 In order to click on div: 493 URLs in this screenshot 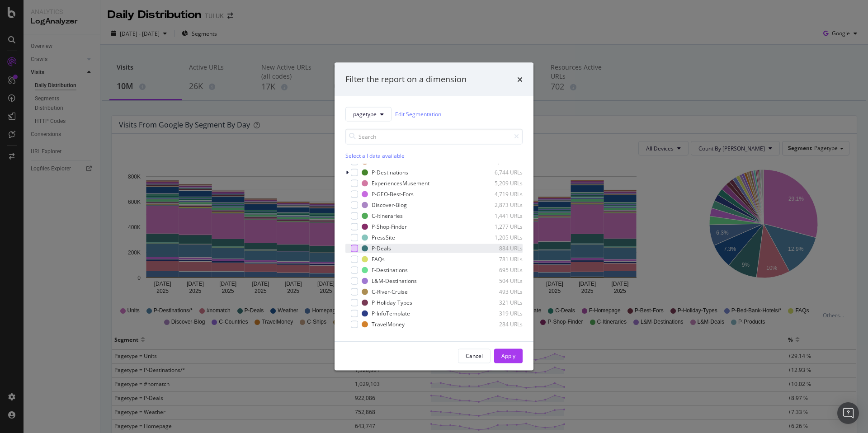, I will do `click(501, 292)`.